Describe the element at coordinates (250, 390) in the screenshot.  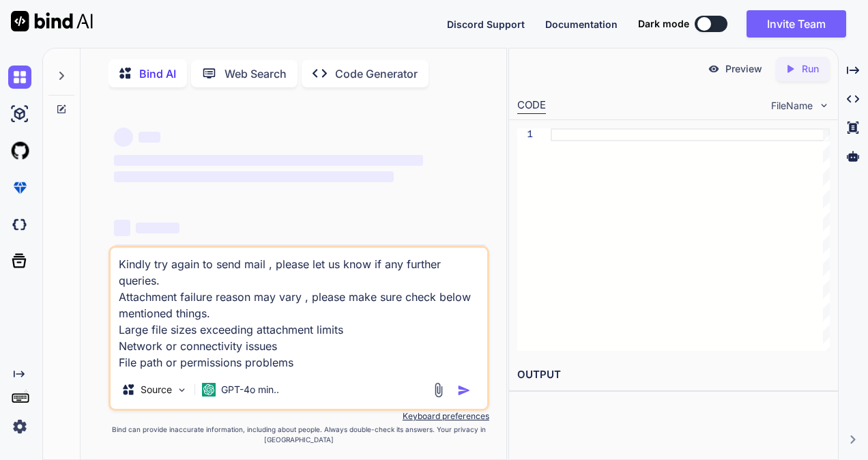
I see `p: GPT-4o min..` at that location.